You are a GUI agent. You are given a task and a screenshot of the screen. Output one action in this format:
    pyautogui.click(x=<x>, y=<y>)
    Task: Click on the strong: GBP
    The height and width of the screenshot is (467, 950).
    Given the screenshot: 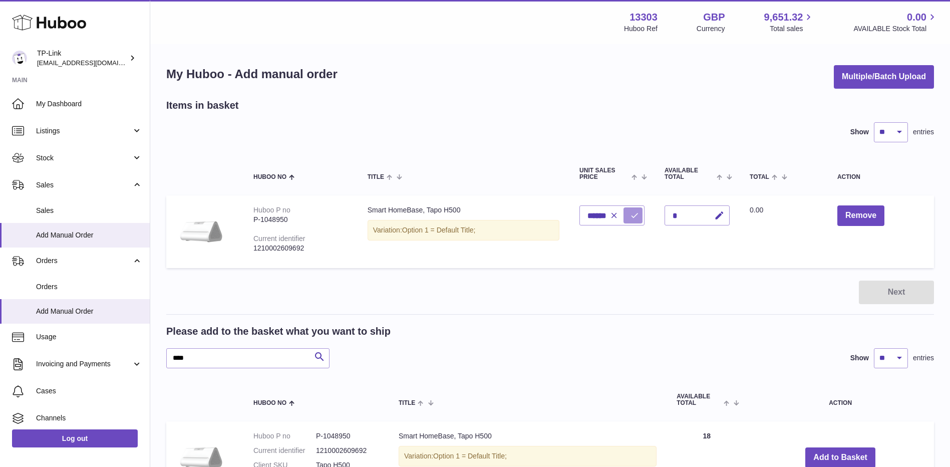 What is the action you would take?
    pyautogui.click(x=713, y=17)
    